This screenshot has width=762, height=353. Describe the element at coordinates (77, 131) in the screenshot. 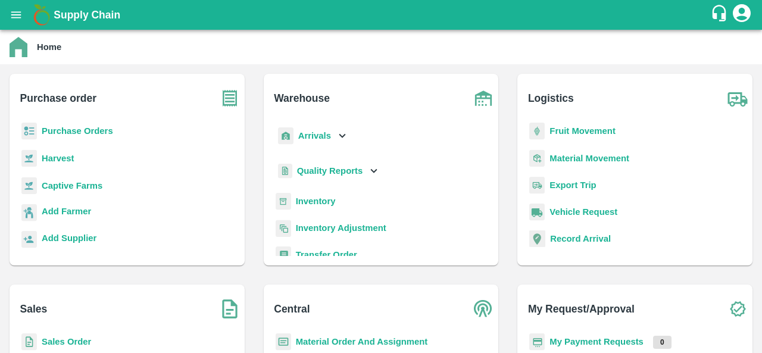

I see `a: Purchase Orders` at that location.